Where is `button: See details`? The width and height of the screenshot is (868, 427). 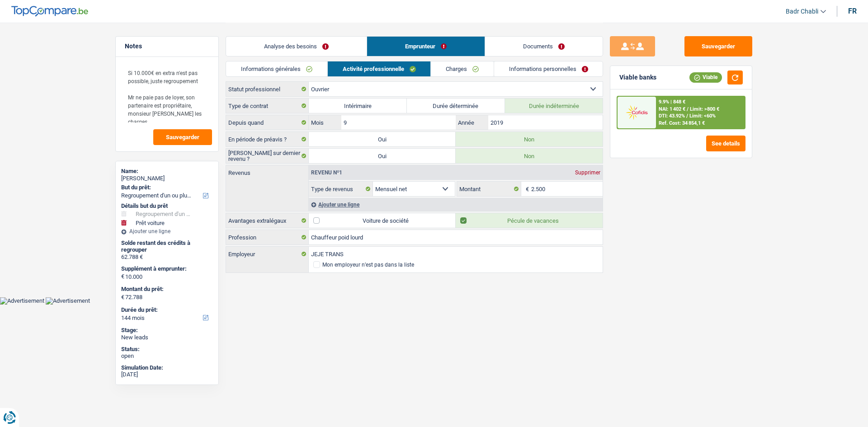 button: See details is located at coordinates (725, 143).